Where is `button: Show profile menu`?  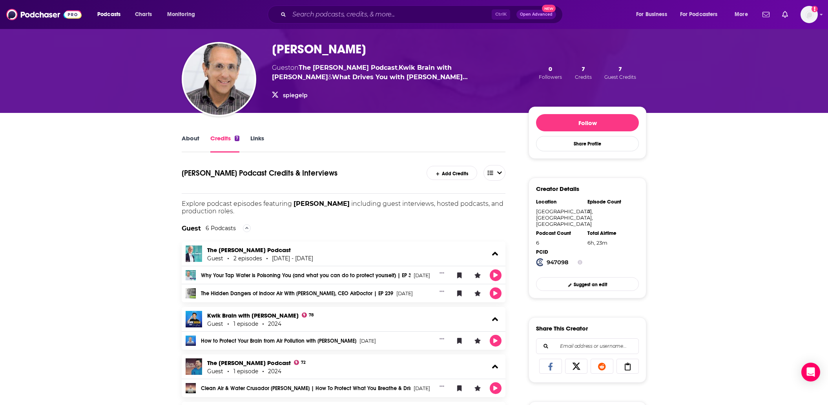
button: Show profile menu is located at coordinates (809, 15).